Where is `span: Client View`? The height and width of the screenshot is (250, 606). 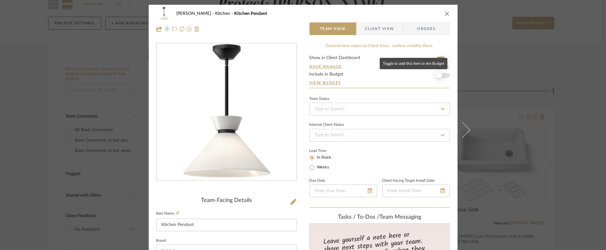
span: Client View is located at coordinates (379, 29).